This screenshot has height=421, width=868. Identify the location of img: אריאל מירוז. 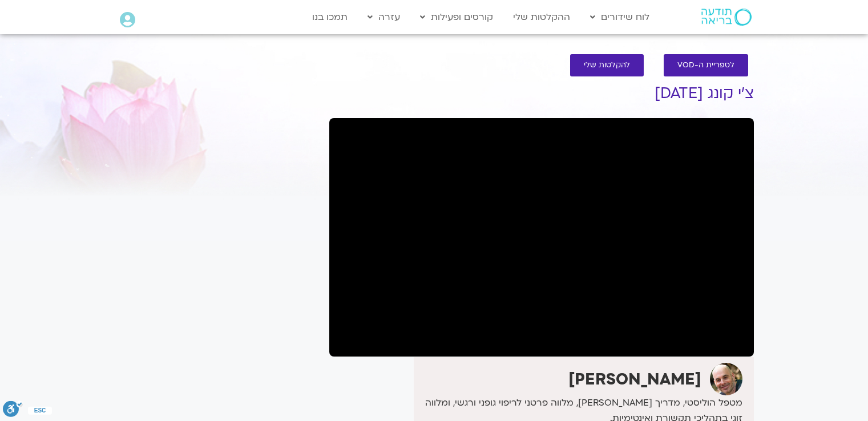
(725, 379).